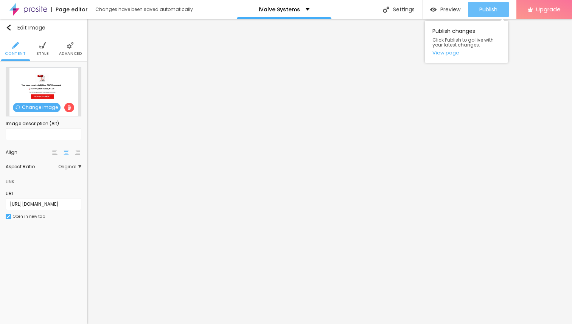  Describe the element at coordinates (69, 9) in the screenshot. I see `div: Page editor` at that location.